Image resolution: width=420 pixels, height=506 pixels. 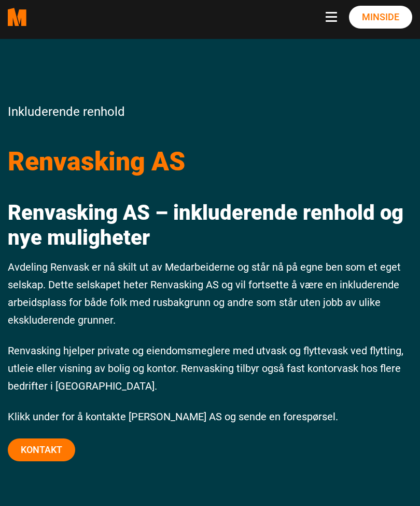 What do you see at coordinates (41, 449) in the screenshot?
I see `a: Kontakt` at bounding box center [41, 449].